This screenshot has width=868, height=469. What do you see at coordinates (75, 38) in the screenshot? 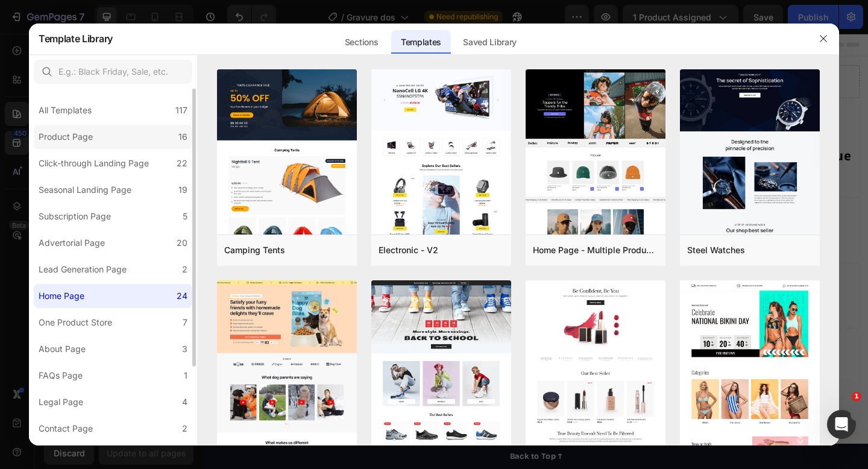
I see `h2: Template Library` at bounding box center [75, 38].